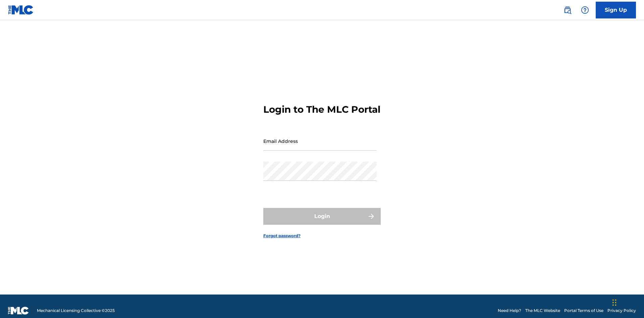 The width and height of the screenshot is (644, 318). I want to click on img: search, so click(567, 10).